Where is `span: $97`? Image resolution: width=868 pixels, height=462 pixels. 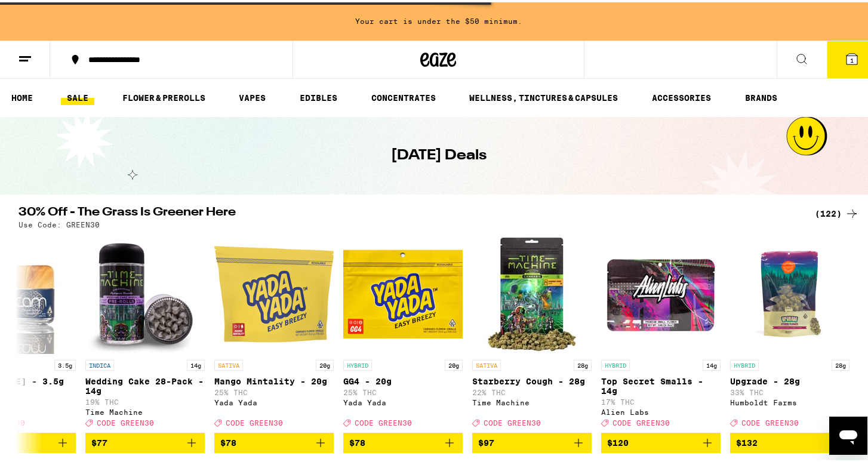
span: $97 is located at coordinates (486, 441).